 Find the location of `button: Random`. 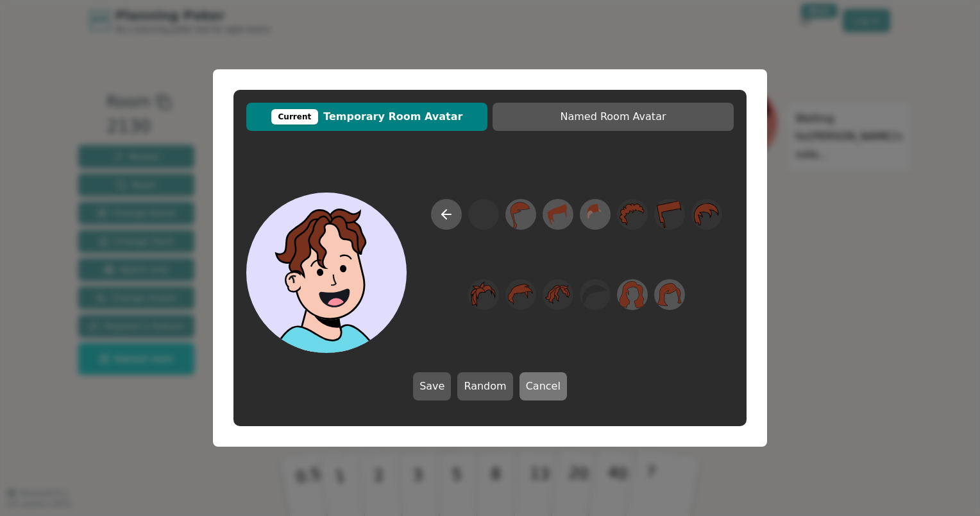

button: Random is located at coordinates (485, 386).